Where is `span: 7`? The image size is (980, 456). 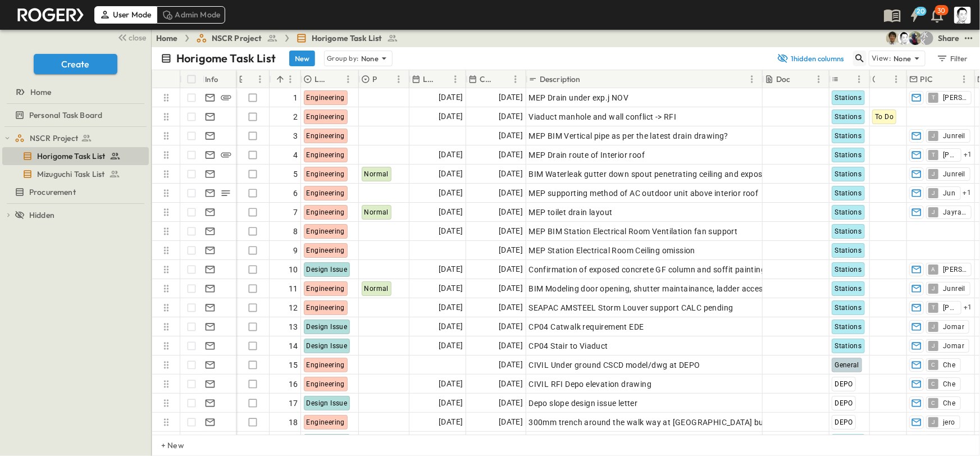 span: 7 is located at coordinates (295, 212).